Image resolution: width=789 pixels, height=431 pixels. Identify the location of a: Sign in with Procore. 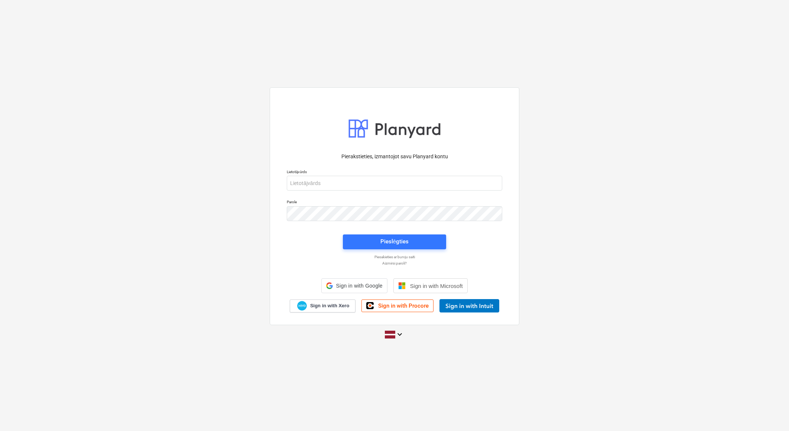
(398, 306).